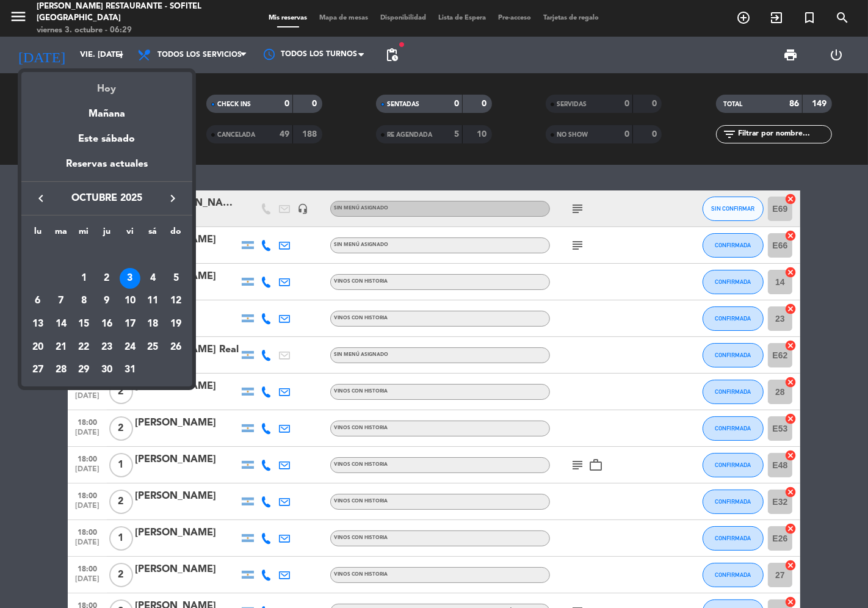  What do you see at coordinates (130, 348) in the screenshot?
I see `div: 24` at bounding box center [130, 348].